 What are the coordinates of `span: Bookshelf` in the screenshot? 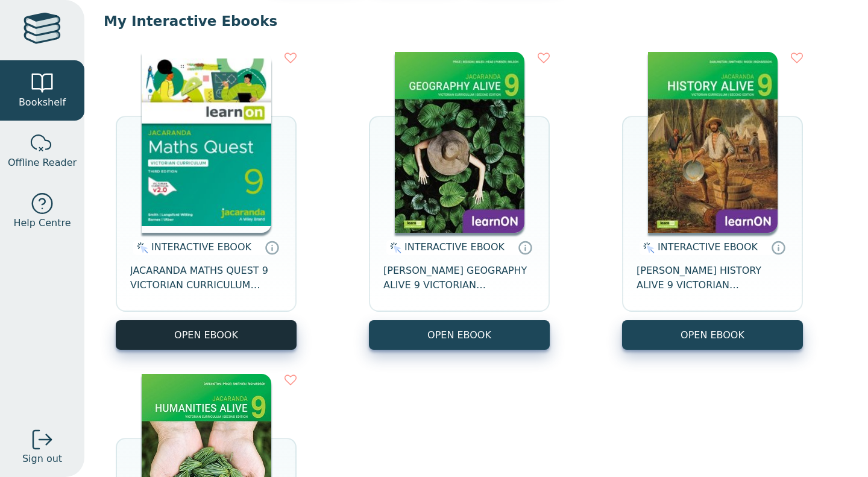 It's located at (42, 103).